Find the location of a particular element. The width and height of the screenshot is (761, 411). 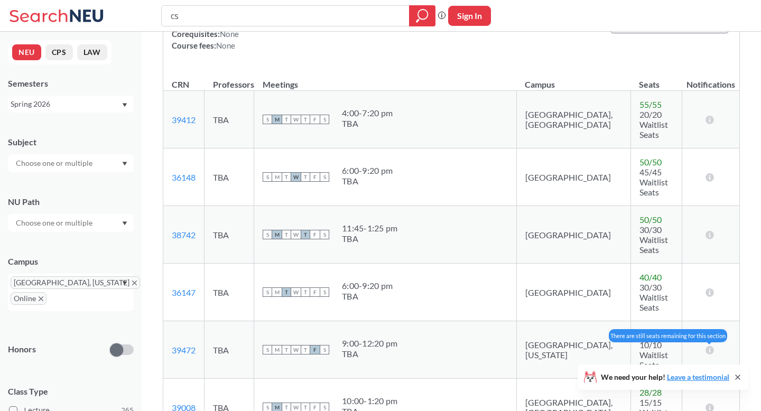

a: 36147 is located at coordinates (183, 292).